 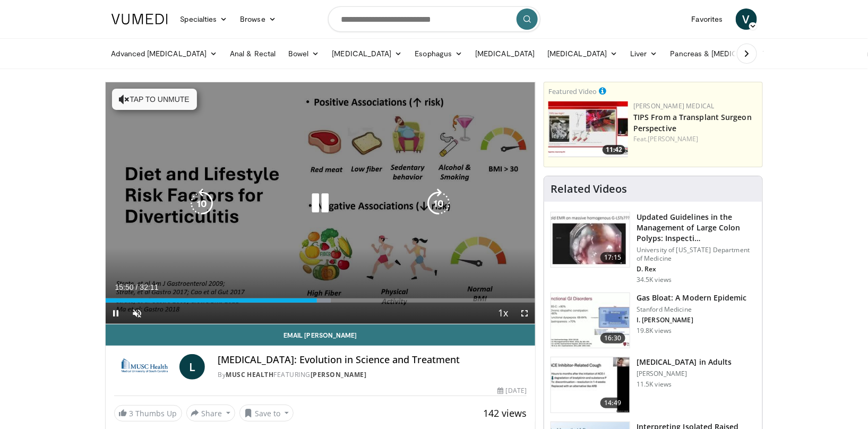 What do you see at coordinates (590, 321) in the screenshot?
I see `img: 480ec31d-e3c1-475b-8289-0a0659db689a.150x105_q85_crop-smart_upscale.jpg` at bounding box center [590, 321].